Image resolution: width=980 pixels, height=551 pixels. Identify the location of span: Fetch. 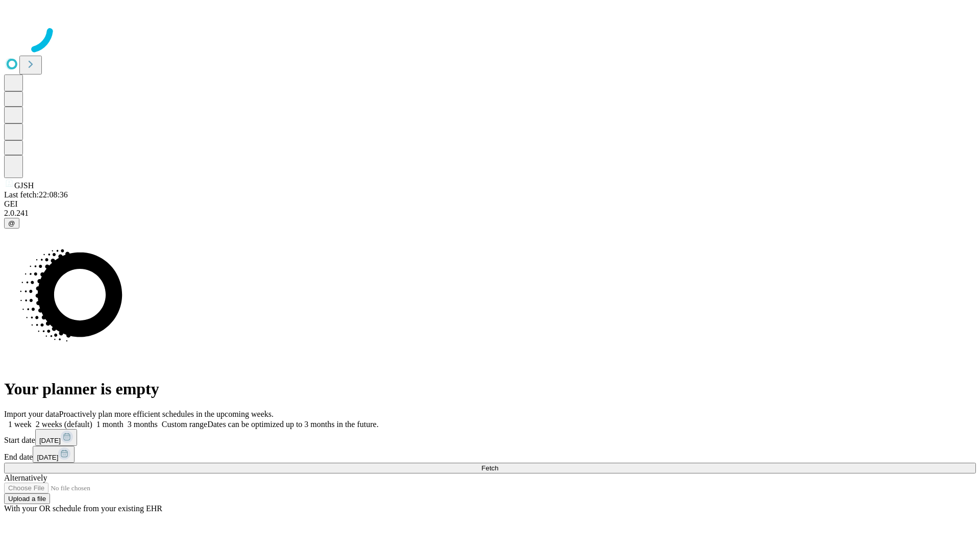
(490, 468).